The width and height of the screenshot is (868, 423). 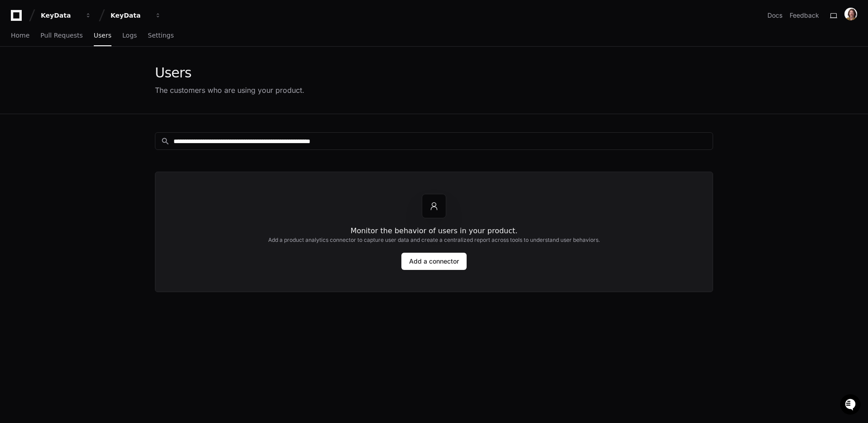 What do you see at coordinates (129, 36) in the screenshot?
I see `span: Logs` at bounding box center [129, 36].